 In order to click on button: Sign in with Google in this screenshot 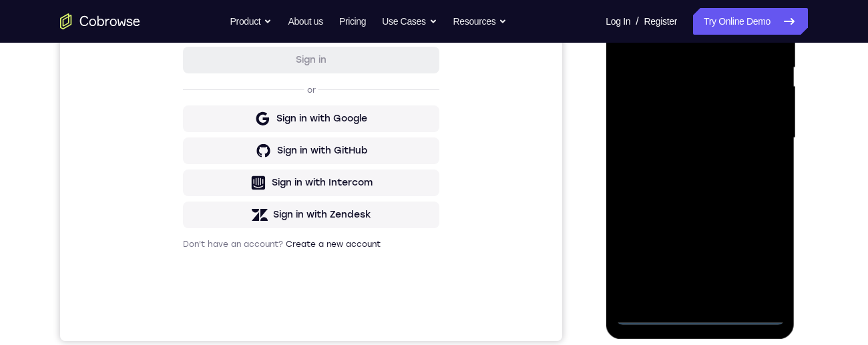, I will do `click(251, 225)`.